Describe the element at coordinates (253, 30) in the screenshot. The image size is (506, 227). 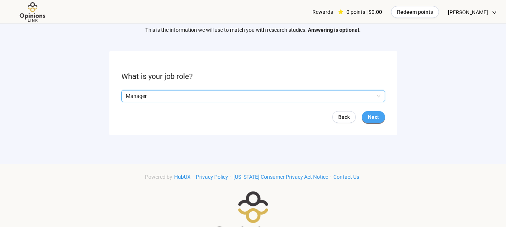
I see `p: This is the information we will use to match you with research studies.` at that location.